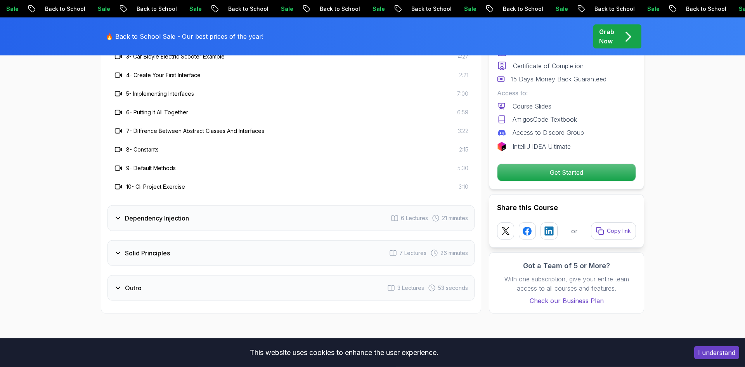  Describe the element at coordinates (548, 66) in the screenshot. I see `p: Certificate of Completion` at that location.